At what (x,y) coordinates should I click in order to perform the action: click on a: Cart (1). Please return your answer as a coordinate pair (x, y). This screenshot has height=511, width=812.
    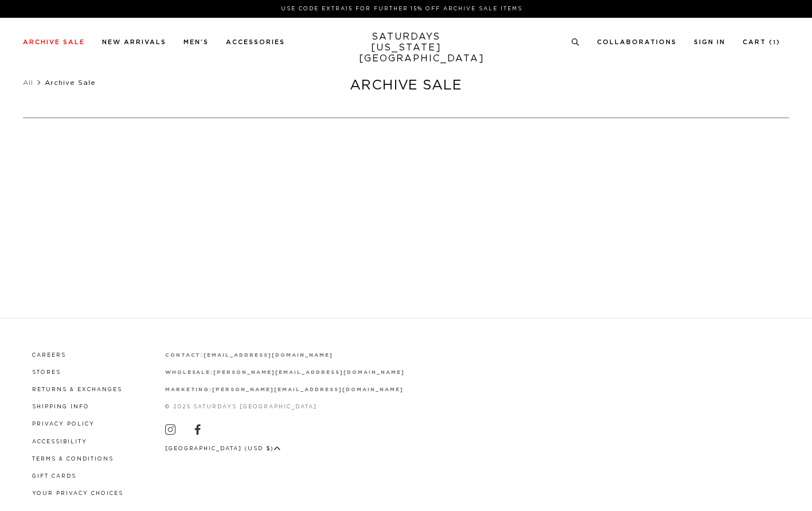
    Looking at the image, I should click on (762, 42).